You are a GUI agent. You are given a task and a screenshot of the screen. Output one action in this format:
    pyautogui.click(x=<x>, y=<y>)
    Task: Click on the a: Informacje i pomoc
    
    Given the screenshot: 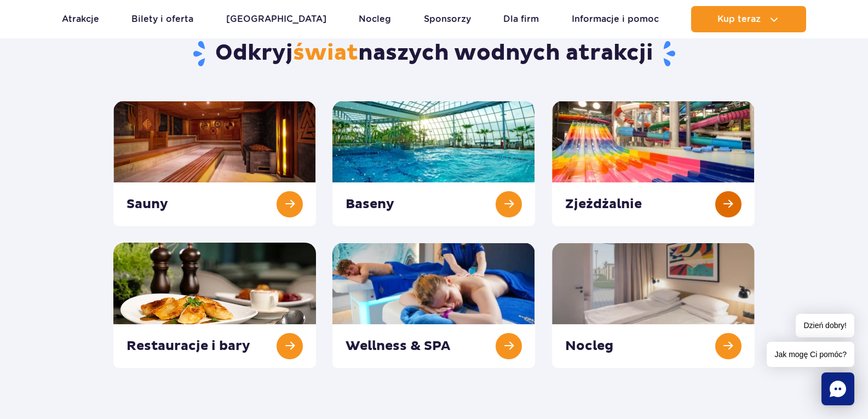 What is the action you would take?
    pyautogui.click(x=615, y=19)
    